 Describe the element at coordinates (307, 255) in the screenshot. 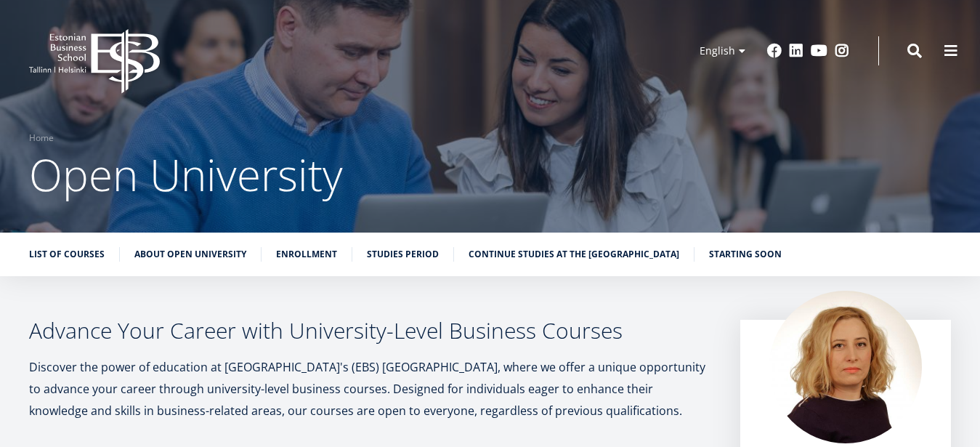

I see `a: Enrollment` at that location.